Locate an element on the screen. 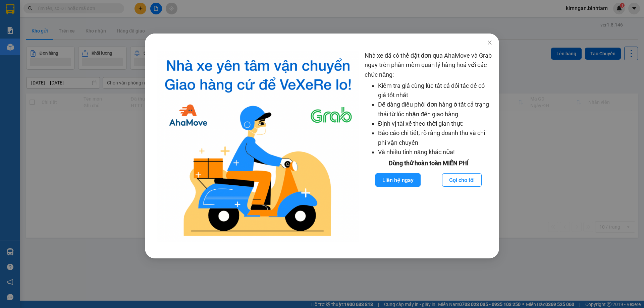 The width and height of the screenshot is (644, 308). div: Dùng thử hoàn toàn MIỄN PHÍ is located at coordinates (428, 163).